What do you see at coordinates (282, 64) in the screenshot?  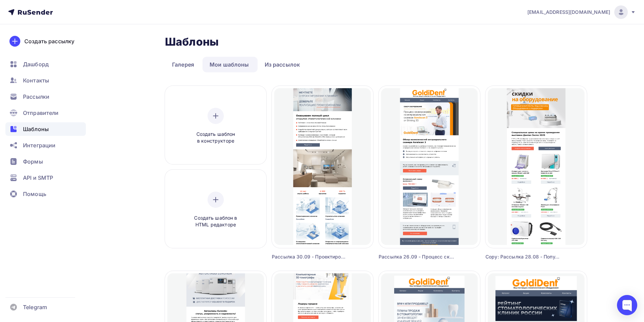 I see `a: Из рассылок` at bounding box center [282, 64].